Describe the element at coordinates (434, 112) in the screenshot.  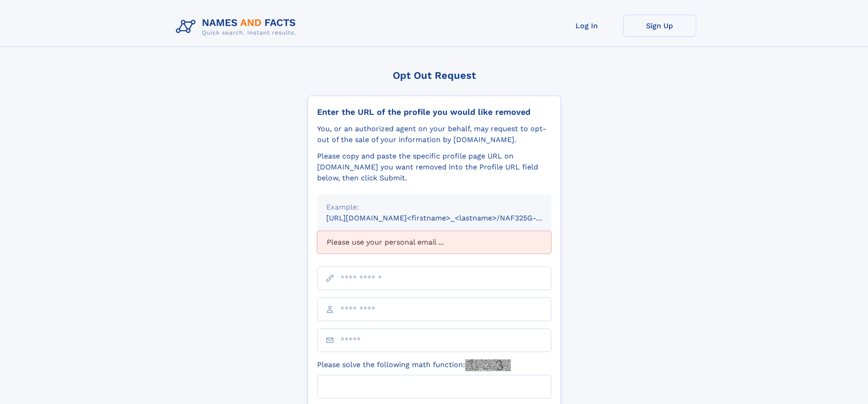
I see `div: Enter the URL of the profile you would like removed` at that location.